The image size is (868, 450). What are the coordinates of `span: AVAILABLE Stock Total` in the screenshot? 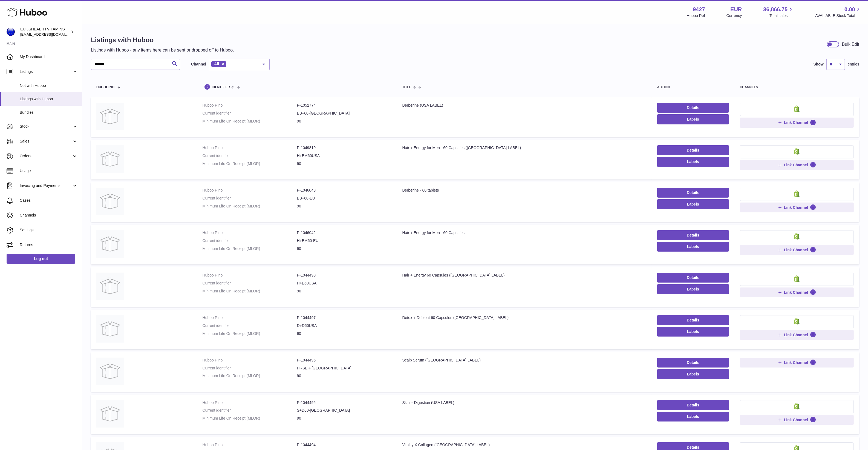 It's located at (839, 15).